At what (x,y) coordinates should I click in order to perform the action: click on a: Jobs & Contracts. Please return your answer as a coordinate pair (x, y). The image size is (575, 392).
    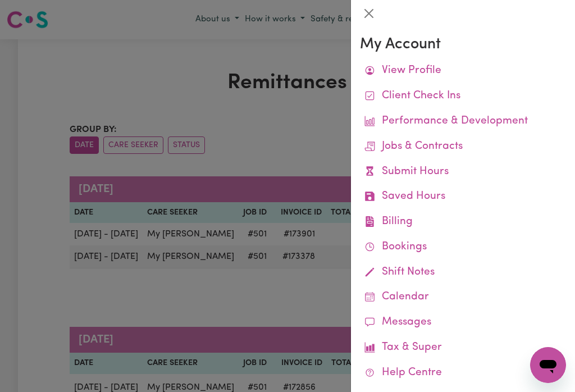
    Looking at the image, I should click on (462, 147).